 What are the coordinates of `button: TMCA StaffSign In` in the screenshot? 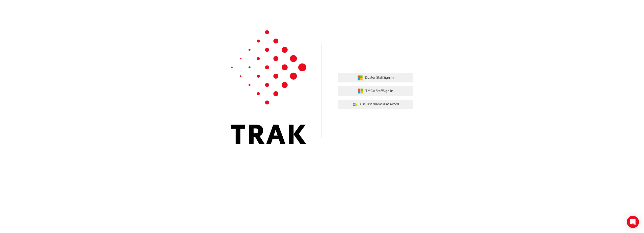 It's located at (376, 91).